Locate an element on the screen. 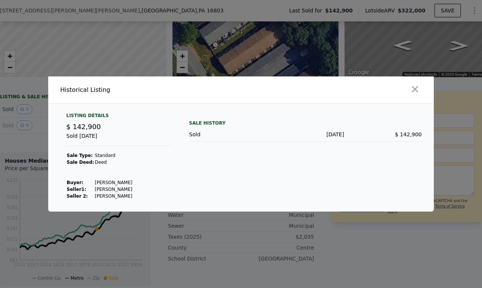 This screenshot has width=482, height=288. strong: Sale Type: is located at coordinates (79, 156).